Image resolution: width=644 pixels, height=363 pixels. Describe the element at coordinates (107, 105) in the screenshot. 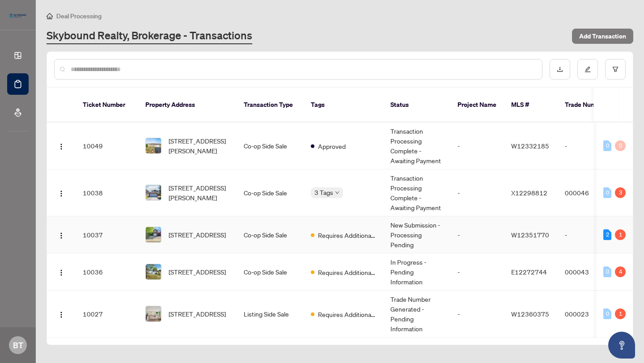

I see `th: Ticket Number` at that location.